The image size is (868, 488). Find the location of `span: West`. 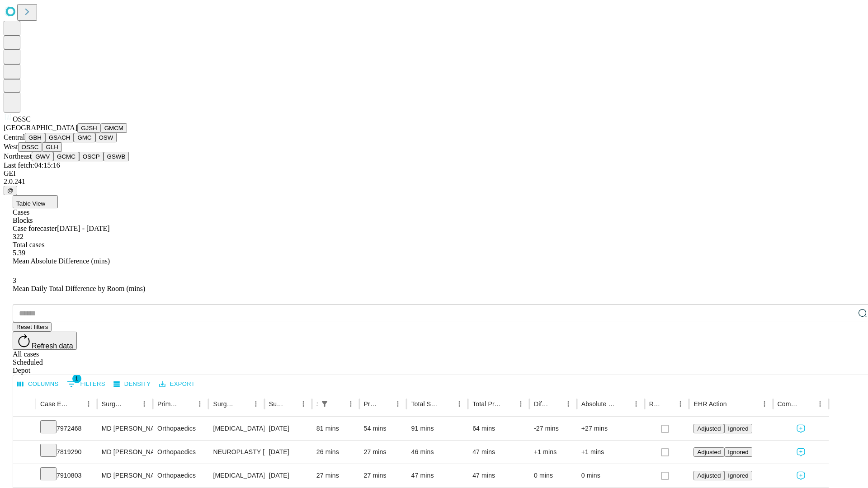

span: West is located at coordinates (11, 146).